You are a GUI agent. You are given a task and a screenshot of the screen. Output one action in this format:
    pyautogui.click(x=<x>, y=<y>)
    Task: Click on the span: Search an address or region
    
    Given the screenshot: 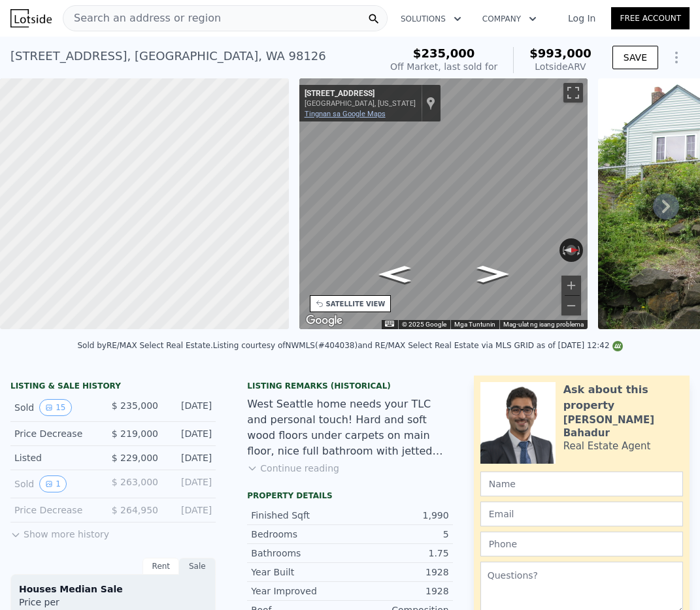 What is the action you would take?
    pyautogui.click(x=142, y=18)
    